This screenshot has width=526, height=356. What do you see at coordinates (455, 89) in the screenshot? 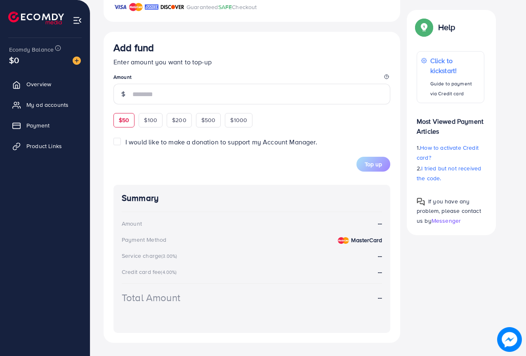
I see `p: Guide to payment via Credit card` at bounding box center [455, 89].